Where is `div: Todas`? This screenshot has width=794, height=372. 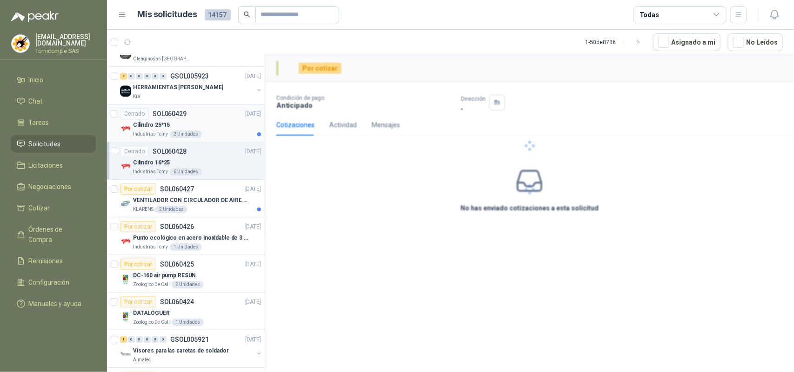
div: Todas is located at coordinates (649, 15).